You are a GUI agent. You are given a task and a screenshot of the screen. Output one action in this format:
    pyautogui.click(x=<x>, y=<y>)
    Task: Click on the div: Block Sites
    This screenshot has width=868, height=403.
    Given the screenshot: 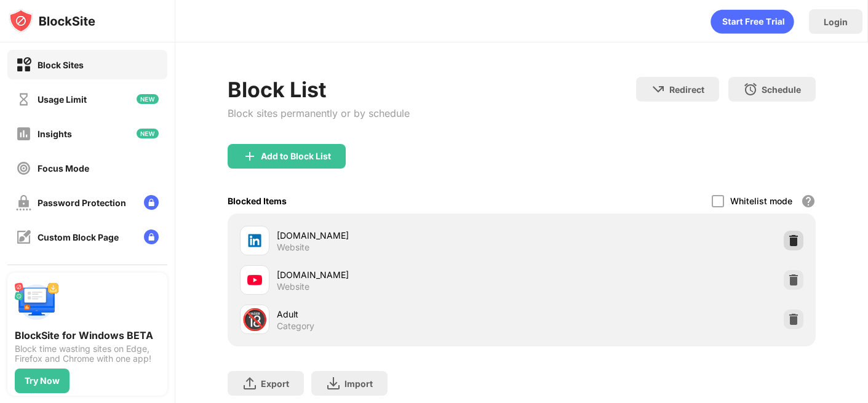 What is the action you would take?
    pyautogui.click(x=61, y=64)
    